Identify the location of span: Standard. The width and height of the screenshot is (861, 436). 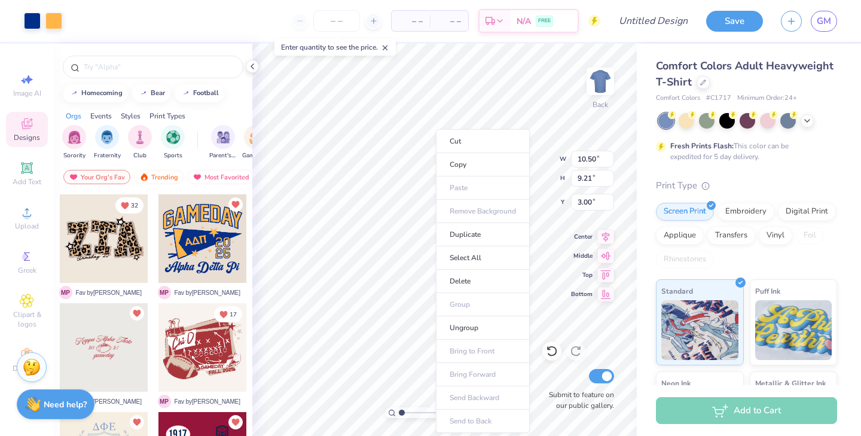
(677, 291).